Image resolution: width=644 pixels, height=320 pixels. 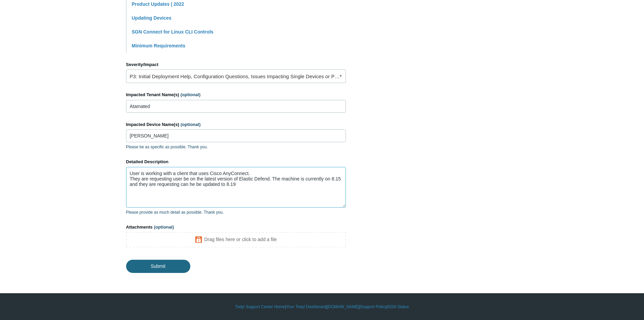 What do you see at coordinates (236, 212) in the screenshot?
I see `p: Please provide as much detail as possible. Thank you.` at bounding box center [236, 212].